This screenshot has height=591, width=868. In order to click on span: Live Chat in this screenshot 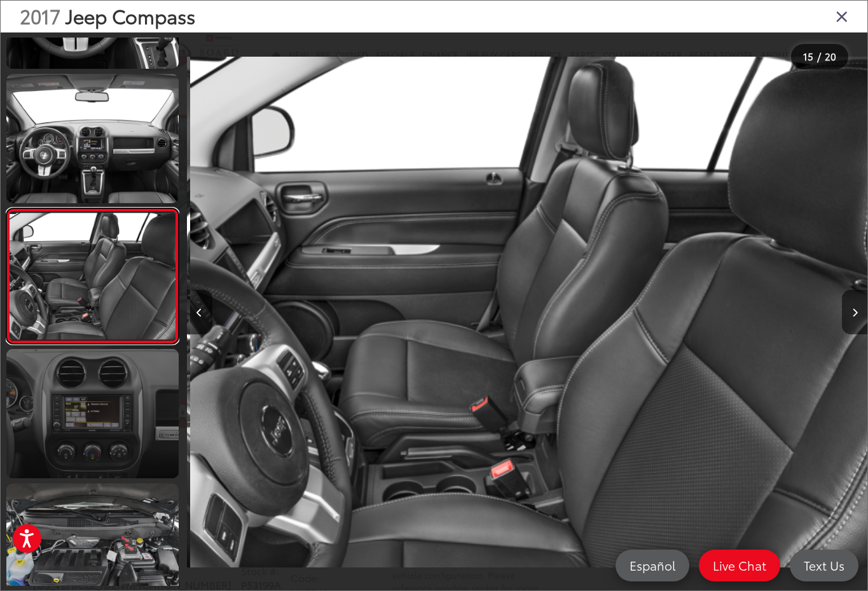, I will do `click(740, 565)`.